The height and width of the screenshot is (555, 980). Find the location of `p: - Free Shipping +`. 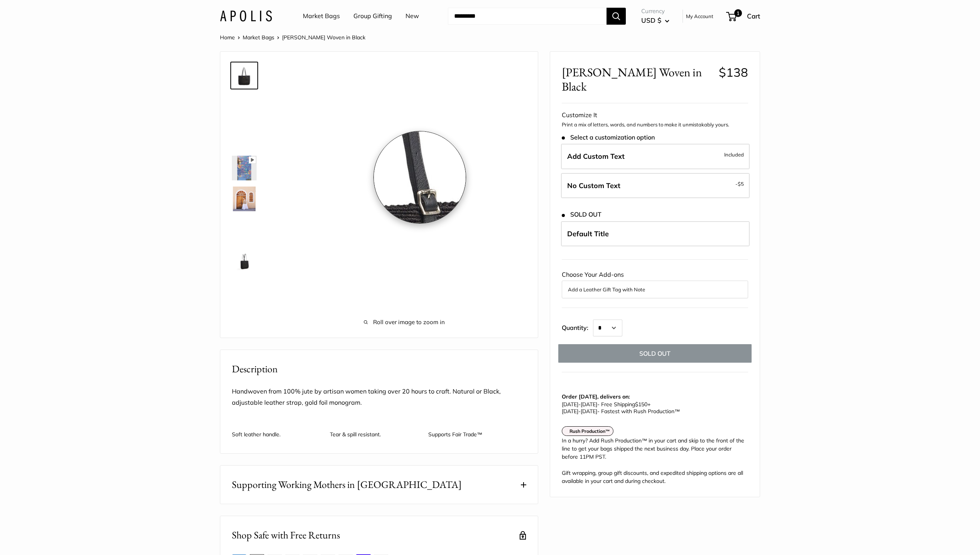

p: - Free Shipping + is located at coordinates (653, 408).